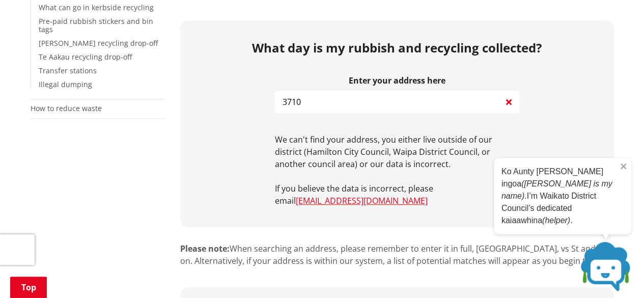 The width and height of the screenshot is (644, 298). What do you see at coordinates (65, 84) in the screenshot?
I see `a: Illegal dumping` at bounding box center [65, 84].